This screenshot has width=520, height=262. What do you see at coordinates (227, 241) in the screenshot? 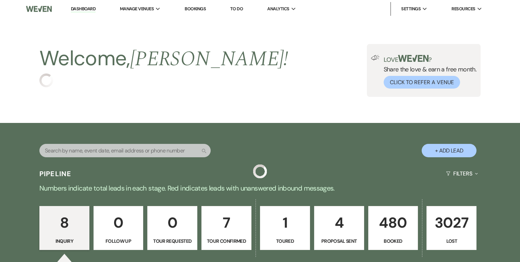
I see `p: Tour Confirmed` at bounding box center [227, 241].